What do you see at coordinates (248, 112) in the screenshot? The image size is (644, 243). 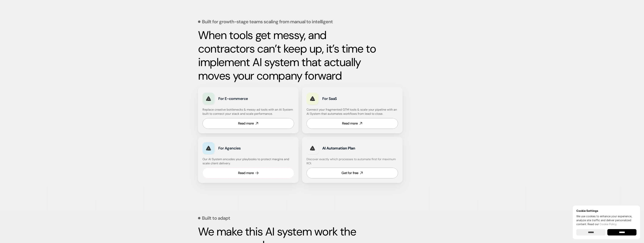 I see `h4: Replace creative bottlenecks & messy ad tools with an AI System built to connect your stack and s...` at bounding box center [248, 112].